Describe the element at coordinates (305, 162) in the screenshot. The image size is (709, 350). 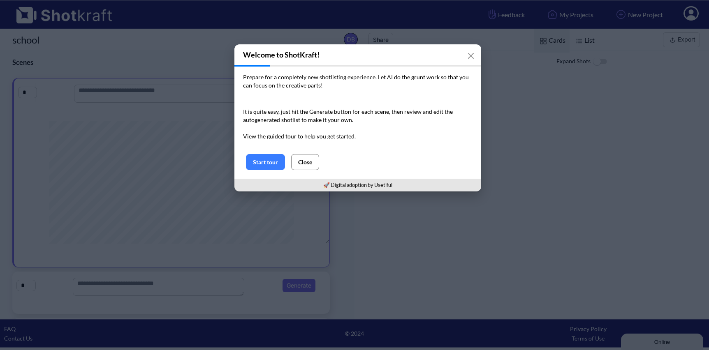
I see `button: Close` at that location.